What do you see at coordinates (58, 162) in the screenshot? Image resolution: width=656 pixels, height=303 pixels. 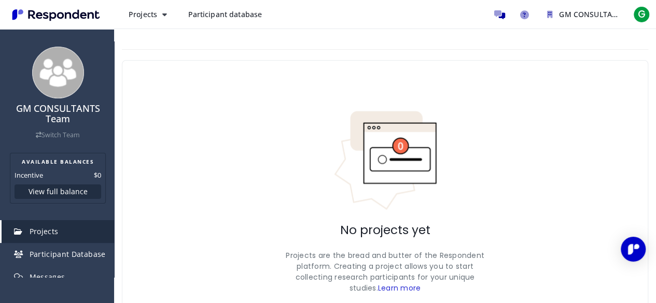 I see `h2: AVAILABLE BALANCES` at bounding box center [58, 162].